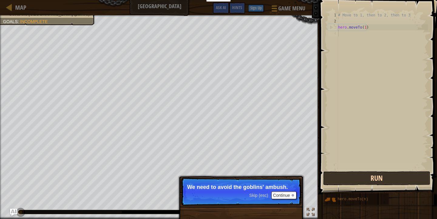 The image size is (437, 219). What do you see at coordinates (221, 7) in the screenshot?
I see `span: Ask AI` at bounding box center [221, 7].